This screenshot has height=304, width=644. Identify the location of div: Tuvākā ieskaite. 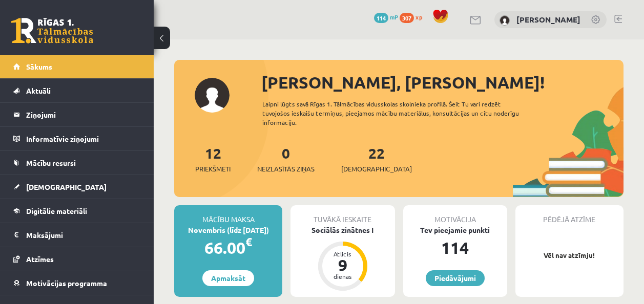
(342, 215).